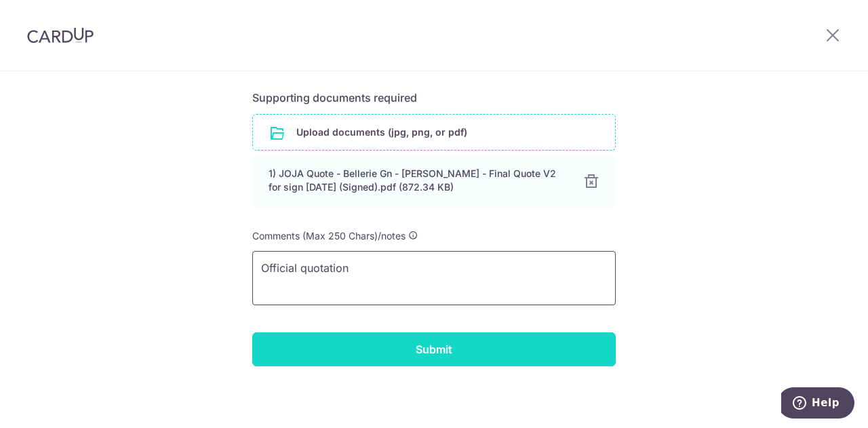  I want to click on div: Upload documents (jpg, png, or pdf), so click(434, 132).